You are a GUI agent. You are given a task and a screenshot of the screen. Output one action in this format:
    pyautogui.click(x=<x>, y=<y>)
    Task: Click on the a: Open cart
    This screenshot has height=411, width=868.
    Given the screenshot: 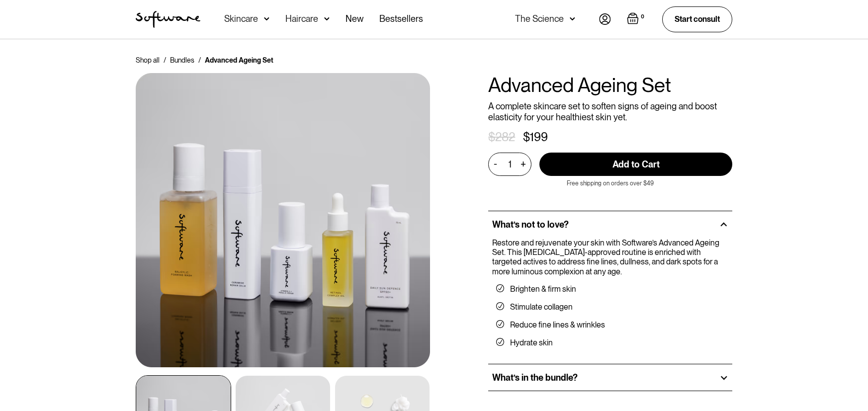 What is the action you would take?
    pyautogui.click(x=636, y=19)
    